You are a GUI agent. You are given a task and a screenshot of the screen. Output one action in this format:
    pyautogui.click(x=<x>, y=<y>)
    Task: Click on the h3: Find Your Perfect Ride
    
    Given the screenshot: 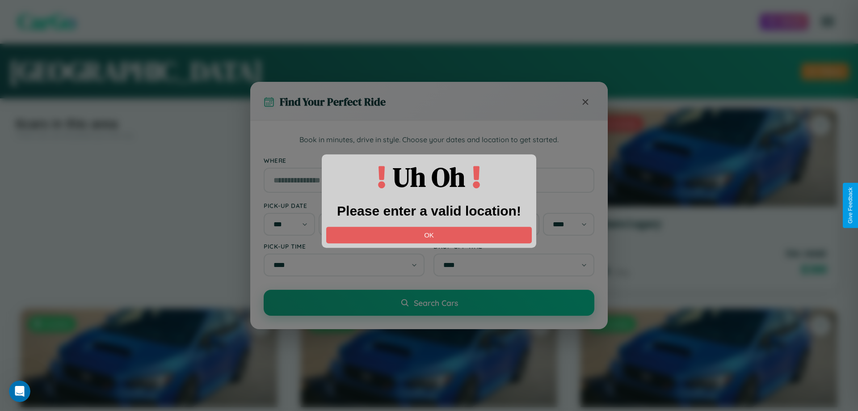 What is the action you would take?
    pyautogui.click(x=332, y=101)
    